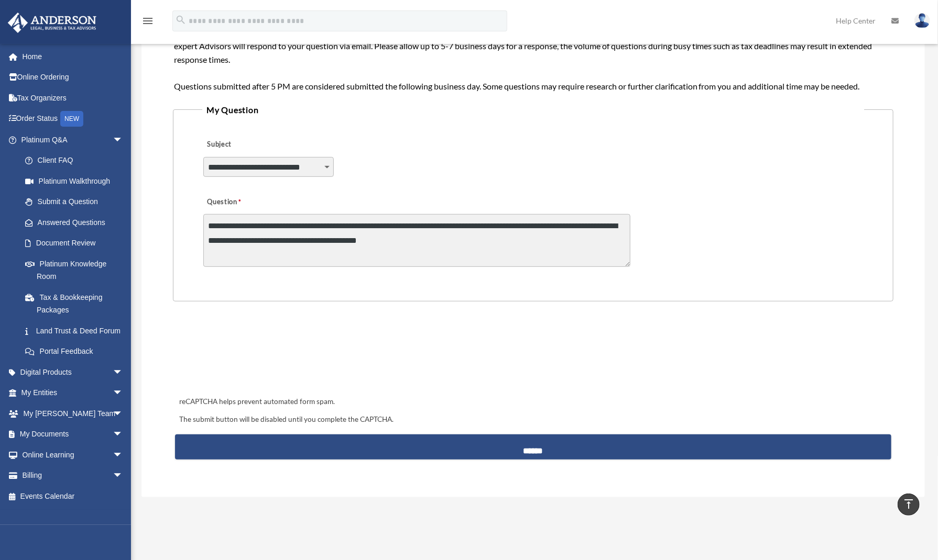 This screenshot has width=938, height=560. Describe the element at coordinates (73, 372) in the screenshot. I see `a: Digital Productsarrow_drop_down` at that location.